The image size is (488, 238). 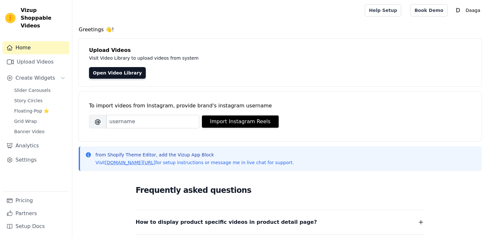 What do you see at coordinates (234, 58) in the screenshot?
I see `p: Visit Video Library to upload videos from system` at bounding box center [234, 58].